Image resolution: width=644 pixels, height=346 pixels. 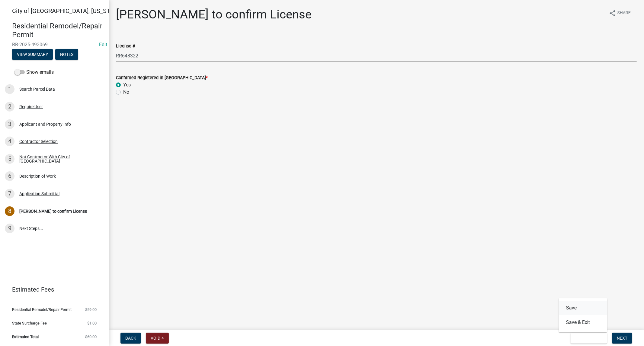 I want to click on a: Edit, so click(x=103, y=44).